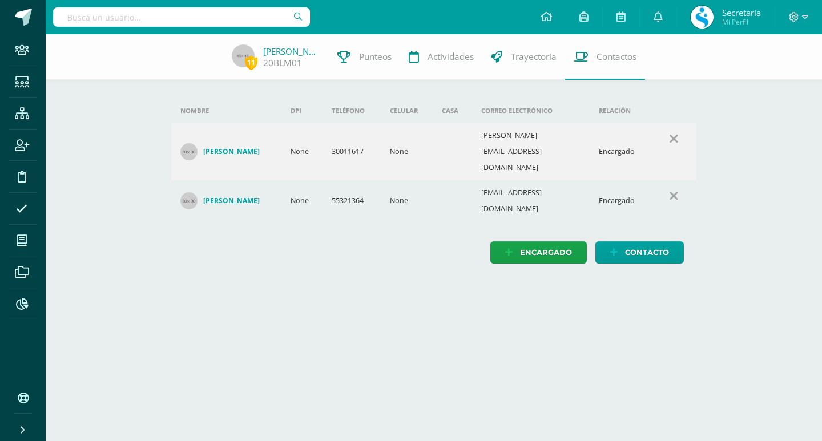 The image size is (822, 441). I want to click on span: Contacto, so click(647, 252).